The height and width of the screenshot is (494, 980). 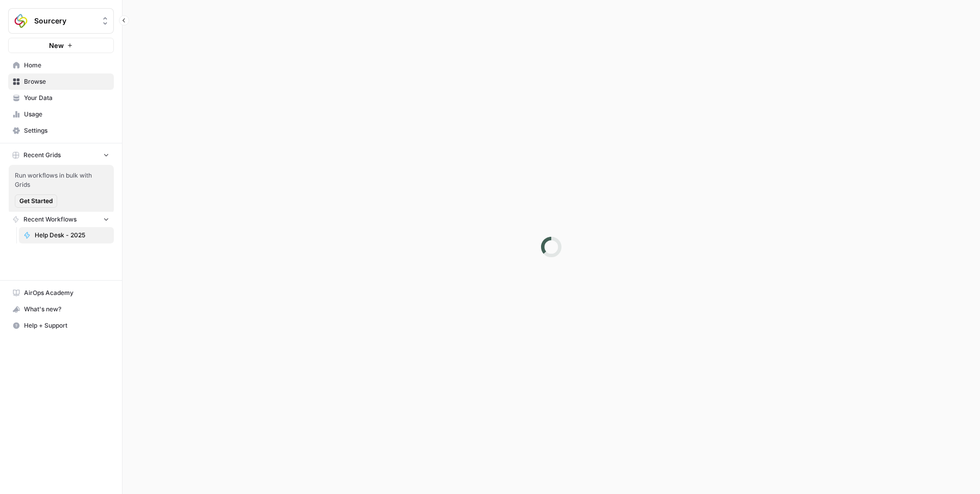 I want to click on span: Your Data, so click(x=66, y=98).